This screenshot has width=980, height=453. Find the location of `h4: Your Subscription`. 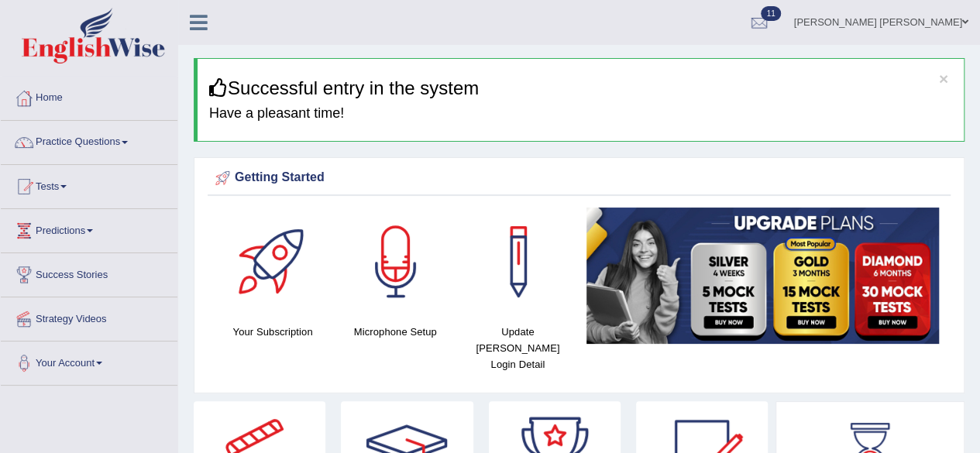

h4: Your Subscription is located at coordinates (273, 331).